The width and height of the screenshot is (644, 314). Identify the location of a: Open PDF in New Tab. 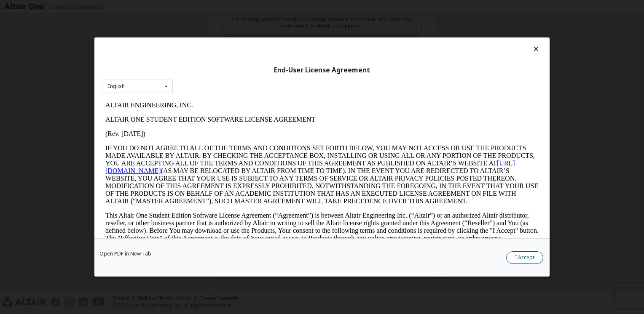
(125, 254).